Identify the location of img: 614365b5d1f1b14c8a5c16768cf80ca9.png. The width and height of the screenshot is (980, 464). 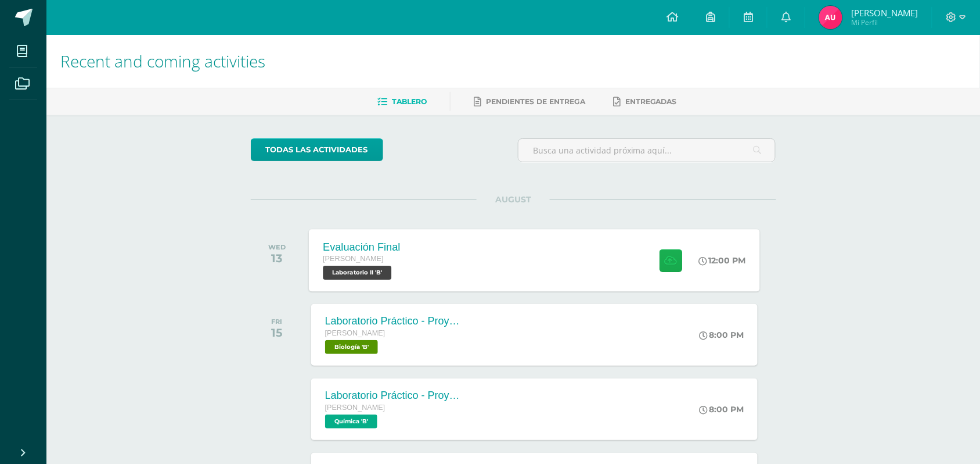
(831, 17).